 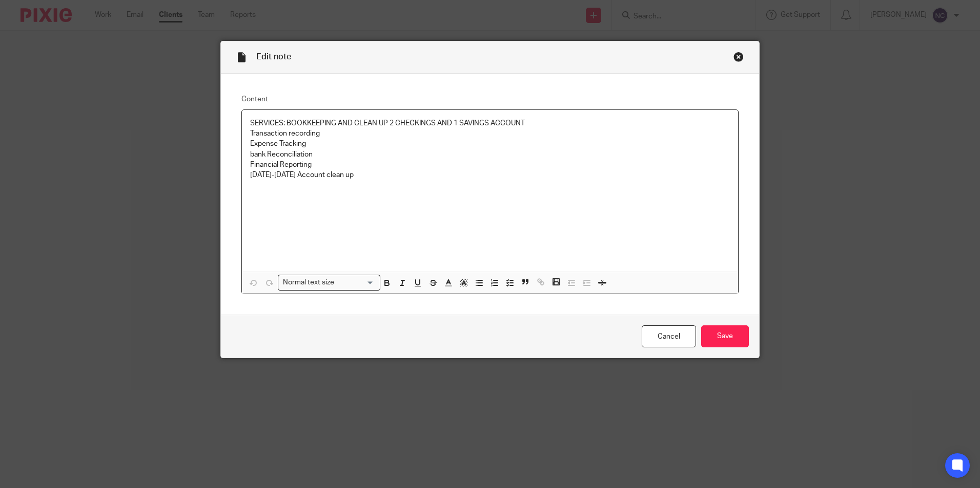 I want to click on input: Search for option, so click(x=355, y=283).